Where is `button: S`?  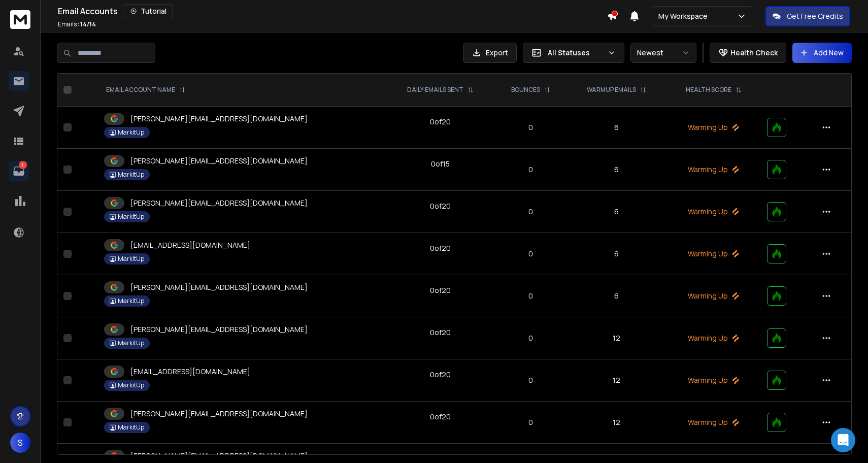 button: S is located at coordinates (20, 443).